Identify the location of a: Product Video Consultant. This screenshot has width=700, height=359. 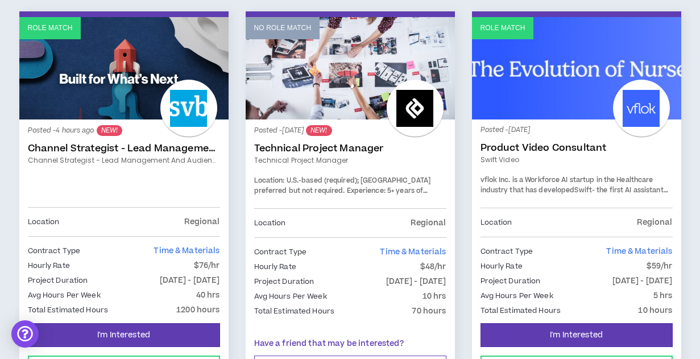
(576, 148).